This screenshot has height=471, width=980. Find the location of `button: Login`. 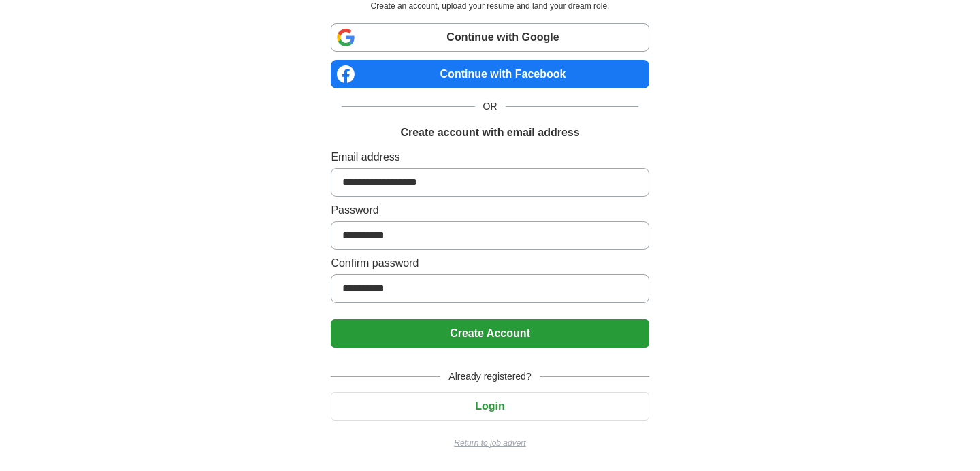

button: Login is located at coordinates (490, 406).